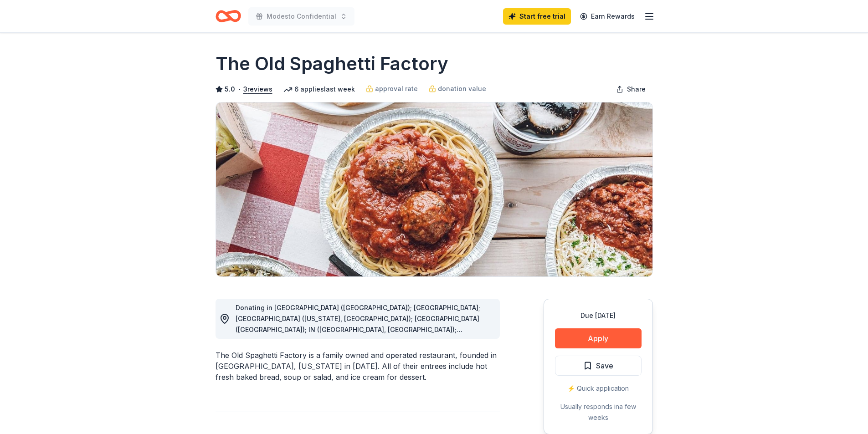 The height and width of the screenshot is (434, 868). Describe the element at coordinates (598, 389) in the screenshot. I see `div: ⚡️ Quick application` at that location.